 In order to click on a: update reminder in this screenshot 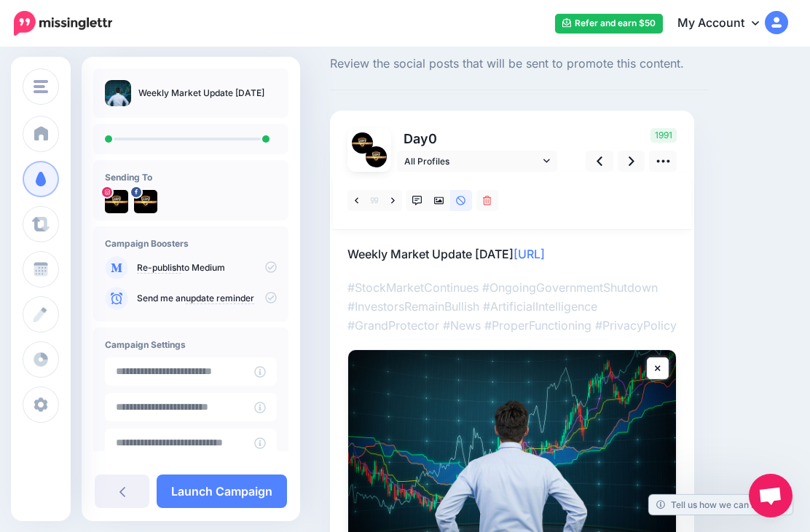, I will do `click(220, 299)`.